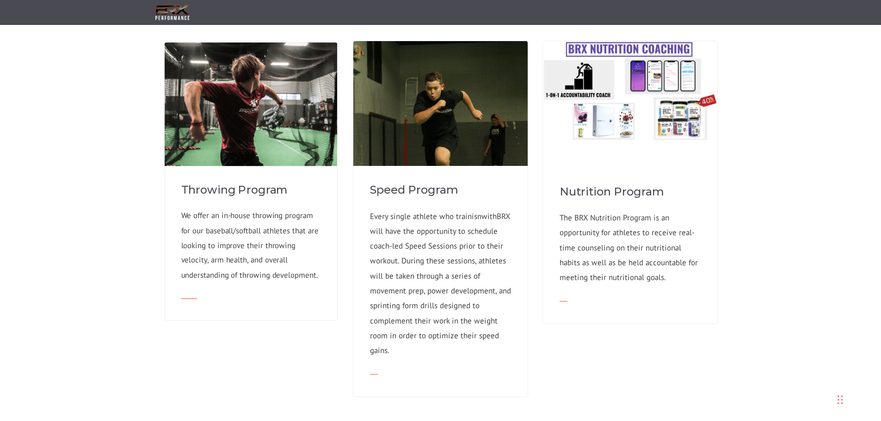  What do you see at coordinates (440, 284) in the screenshot?
I see `p: Every single athlete who trainisnwithBRX will have the opportunity to schedule coach-led Speed Se...` at bounding box center [440, 284].